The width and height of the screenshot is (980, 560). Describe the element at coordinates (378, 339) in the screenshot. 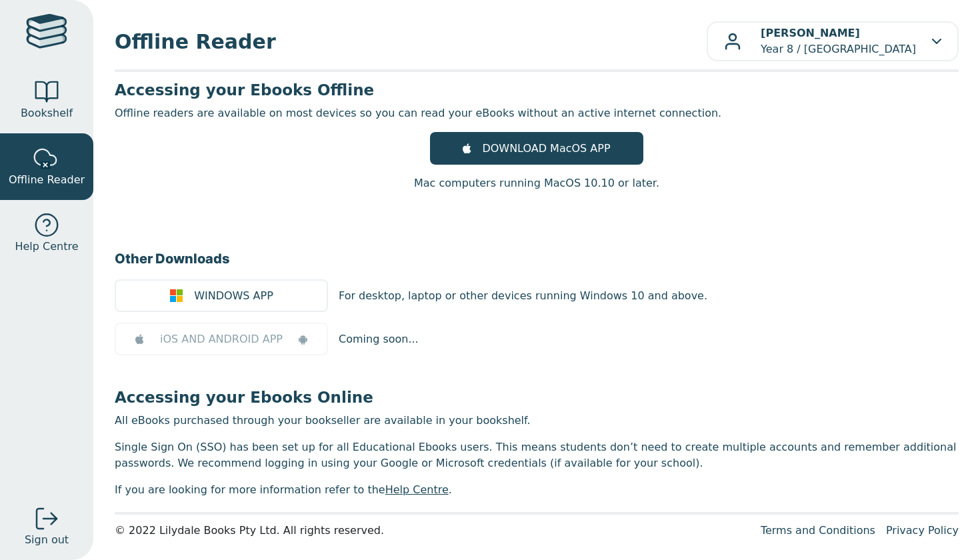

I see `p: Coming soon...` at that location.